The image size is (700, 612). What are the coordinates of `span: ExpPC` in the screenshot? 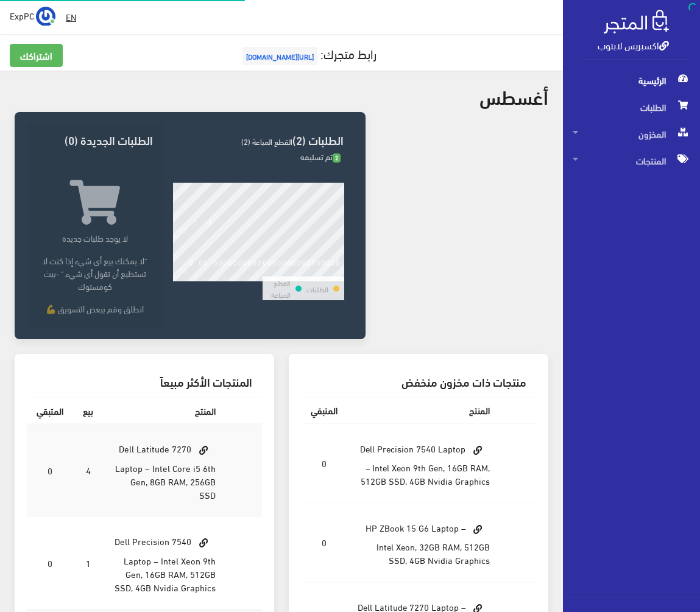 It's located at (22, 15).